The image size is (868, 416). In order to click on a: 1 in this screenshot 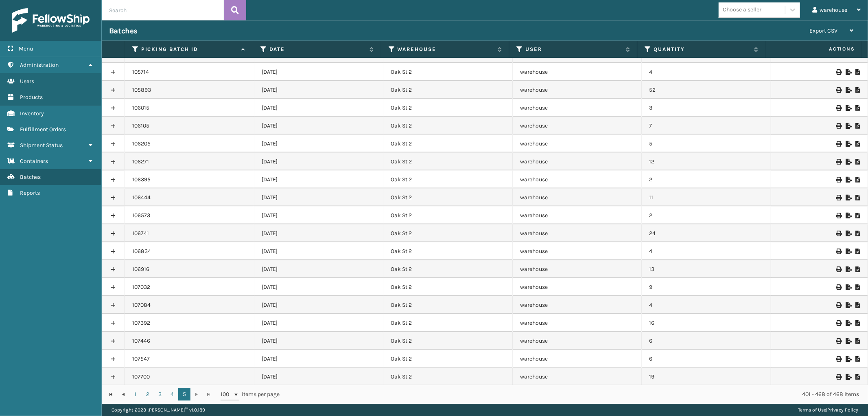, I will do `click(136, 394)`.